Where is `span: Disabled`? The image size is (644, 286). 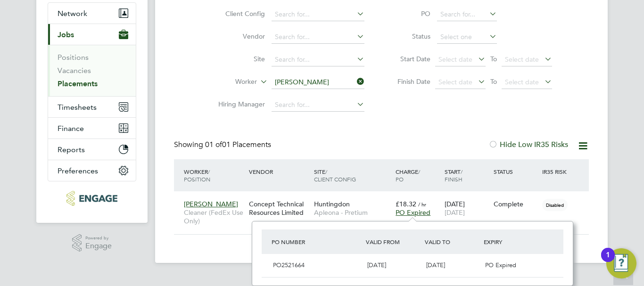 span: Disabled is located at coordinates (555, 205).